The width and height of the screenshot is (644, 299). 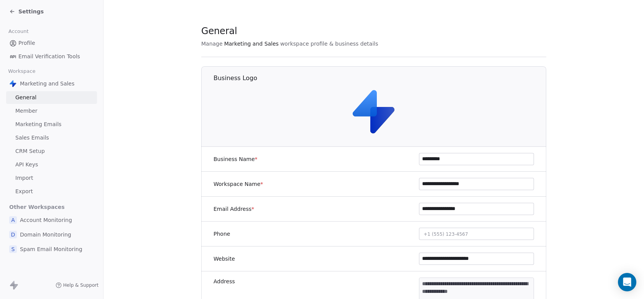 I want to click on label: Business Name, so click(x=236, y=159).